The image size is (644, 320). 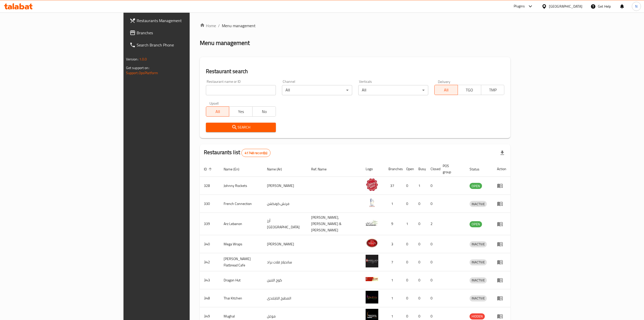 What do you see at coordinates (214, 103) in the screenshot?
I see `label: Upsell` at bounding box center [214, 103].